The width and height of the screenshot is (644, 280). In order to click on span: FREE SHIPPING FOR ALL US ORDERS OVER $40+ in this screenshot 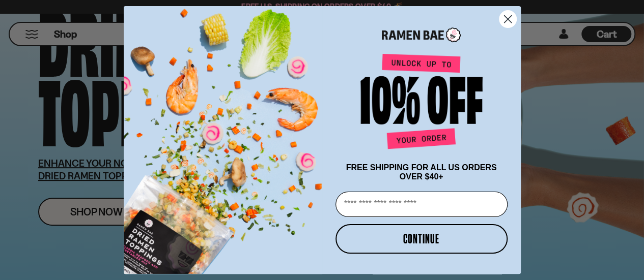, I will do `click(421, 172)`.